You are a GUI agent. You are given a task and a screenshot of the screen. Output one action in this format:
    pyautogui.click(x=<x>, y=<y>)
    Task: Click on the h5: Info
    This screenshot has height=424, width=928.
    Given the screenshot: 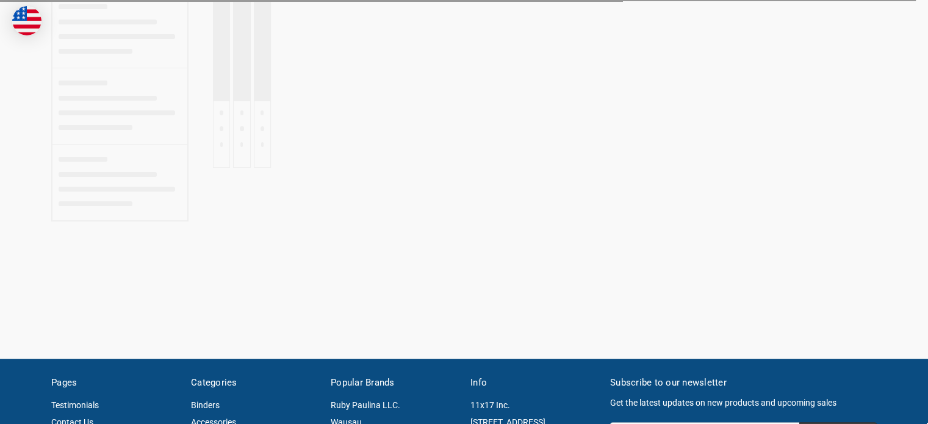 What is the action you would take?
    pyautogui.click(x=534, y=383)
    